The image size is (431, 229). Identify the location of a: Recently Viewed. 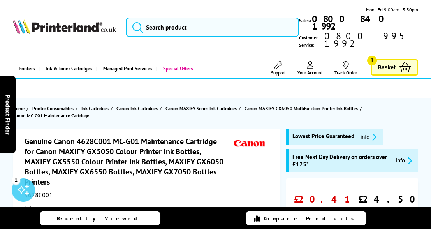
(100, 218).